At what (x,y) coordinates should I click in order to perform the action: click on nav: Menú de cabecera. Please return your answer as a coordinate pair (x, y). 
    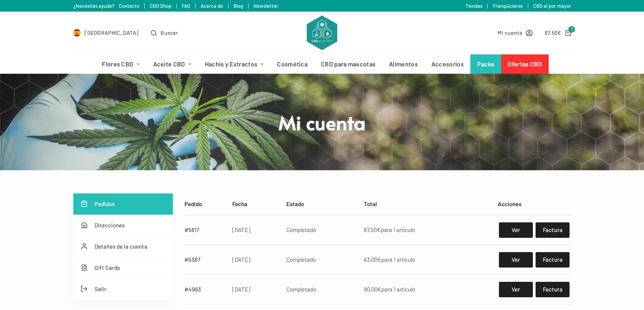
    Looking at the image, I should click on (322, 64).